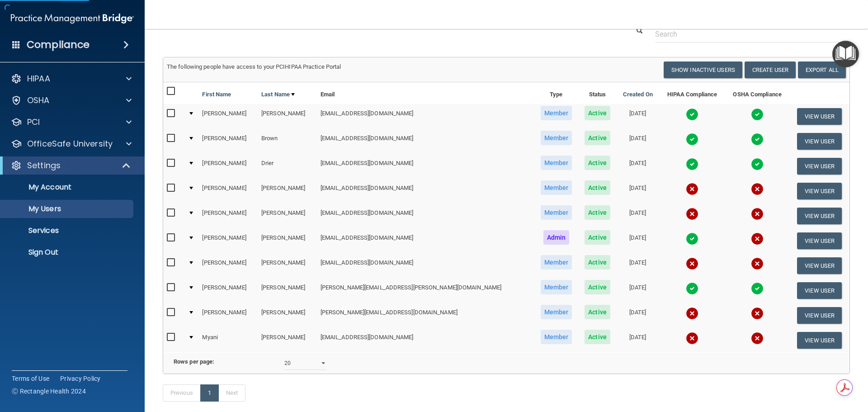 The height and width of the screenshot is (412, 868). What do you see at coordinates (703, 69) in the screenshot?
I see `button: Show Inactive Users` at bounding box center [703, 69].